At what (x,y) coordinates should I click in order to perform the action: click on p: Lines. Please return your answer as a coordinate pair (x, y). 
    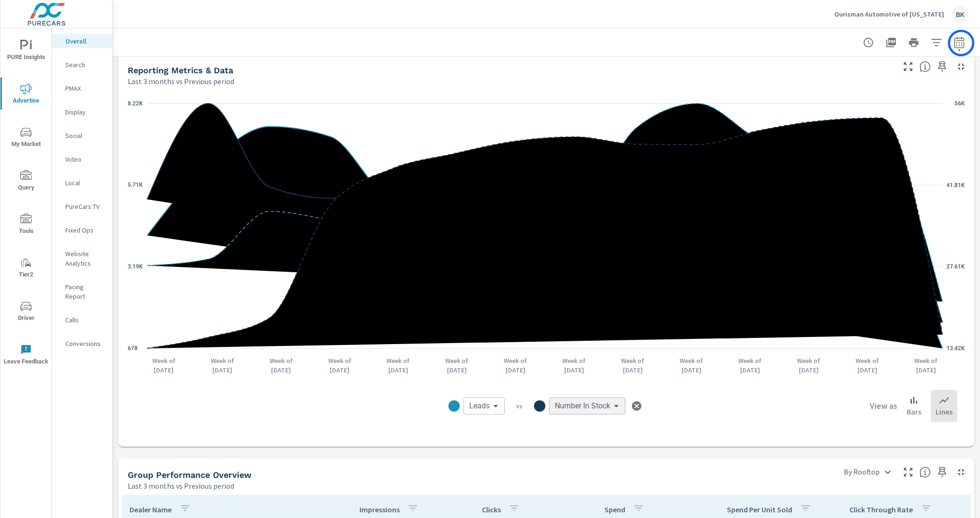
    Looking at the image, I should click on (944, 412).